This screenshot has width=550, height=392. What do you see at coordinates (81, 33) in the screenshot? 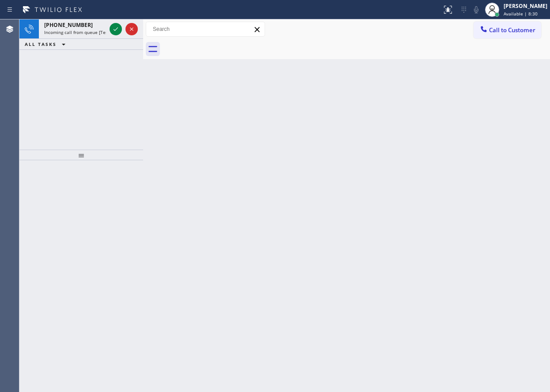
I see `span: Incoming call from queue [Test] All` at bounding box center [81, 33].